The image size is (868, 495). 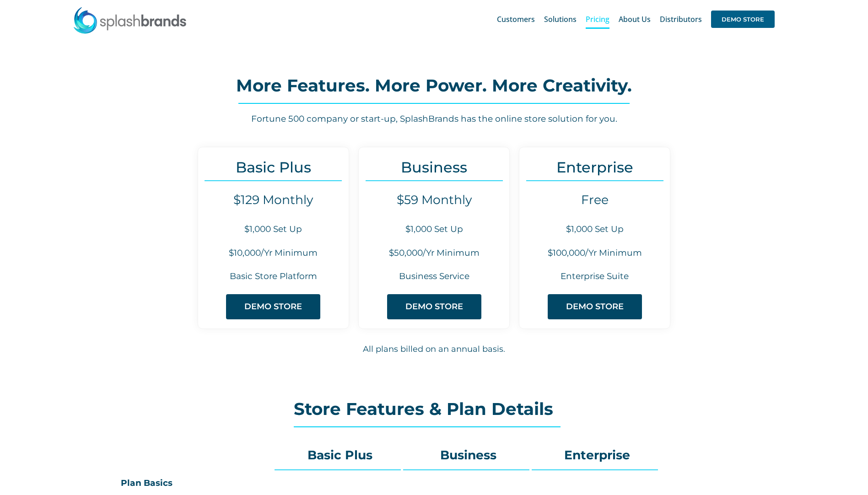 I want to click on h6: Fortune 500 company or start-up, SplashBrands has the online store solution for you., so click(x=434, y=119).